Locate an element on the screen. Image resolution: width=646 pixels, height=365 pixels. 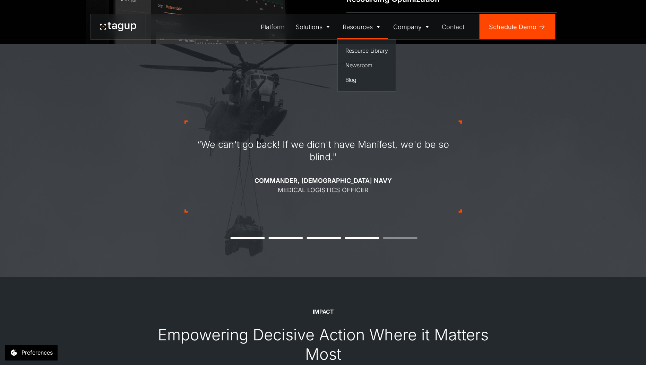
div: Contact is located at coordinates (453, 27).